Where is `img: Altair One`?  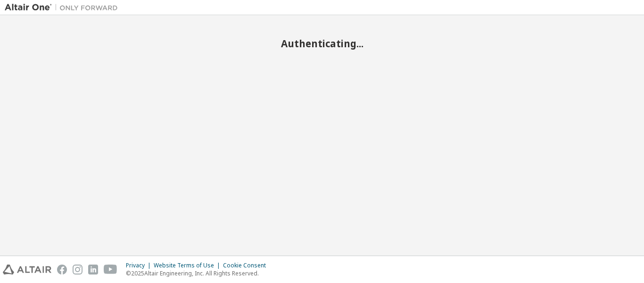
img: Altair One is located at coordinates (64, 8).